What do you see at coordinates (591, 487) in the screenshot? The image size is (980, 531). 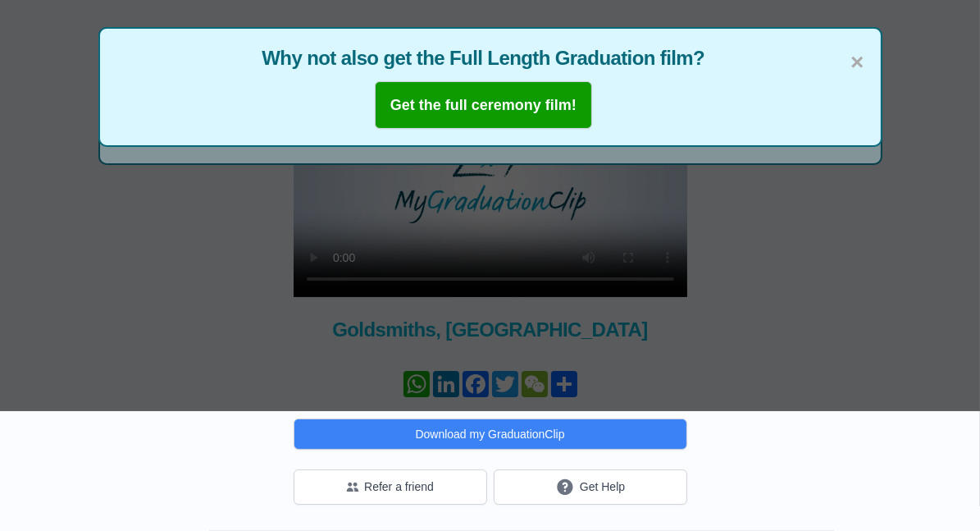 I see `button: Get Help` at bounding box center [591, 487].